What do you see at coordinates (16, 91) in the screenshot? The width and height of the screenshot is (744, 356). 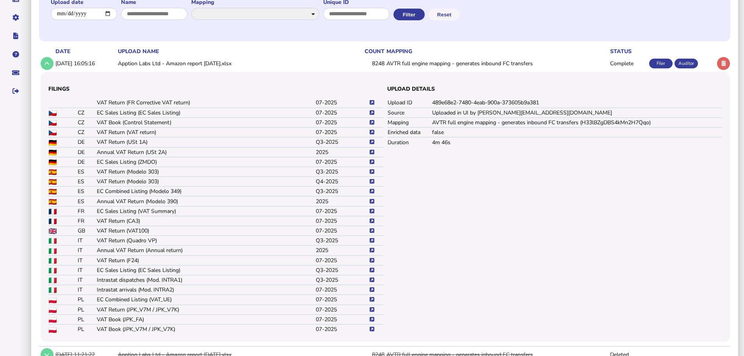 I see `button: Sign out` at bounding box center [16, 91].